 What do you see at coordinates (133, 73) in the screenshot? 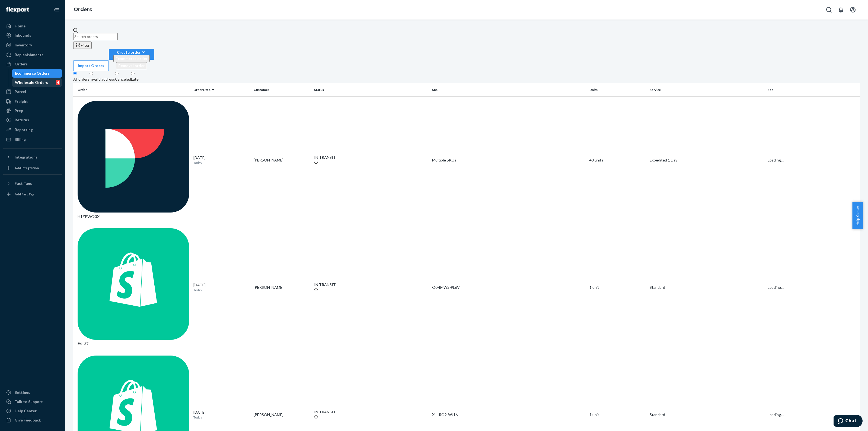
I see `input: Late` at bounding box center [133, 73].